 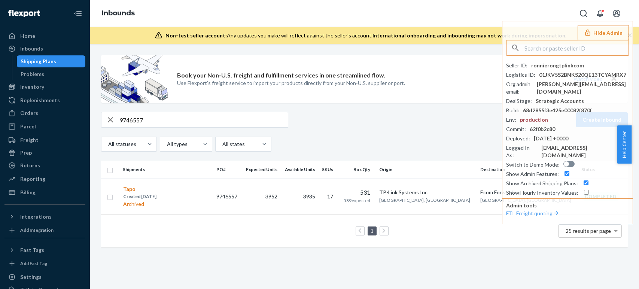 I want to click on a: Reporting, so click(x=45, y=179).